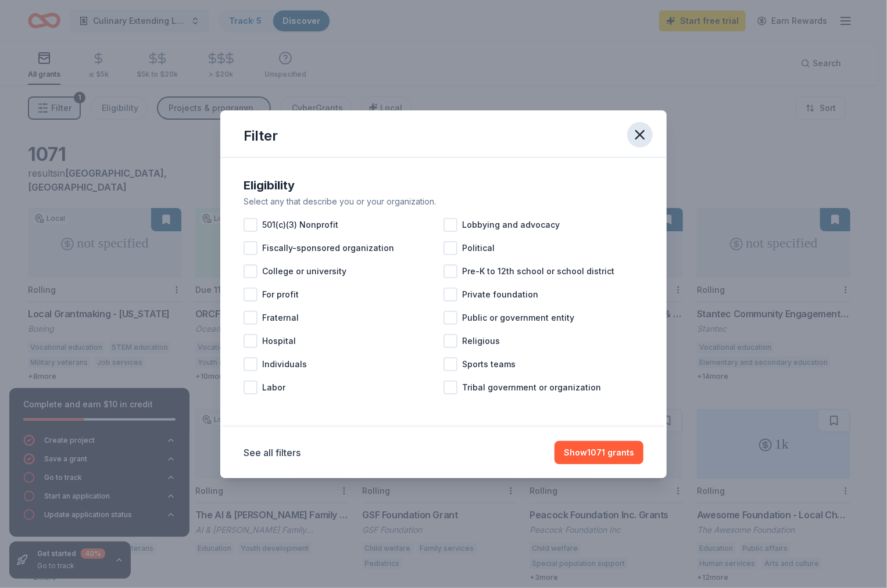  I want to click on button: Show1071 grants, so click(599, 453).